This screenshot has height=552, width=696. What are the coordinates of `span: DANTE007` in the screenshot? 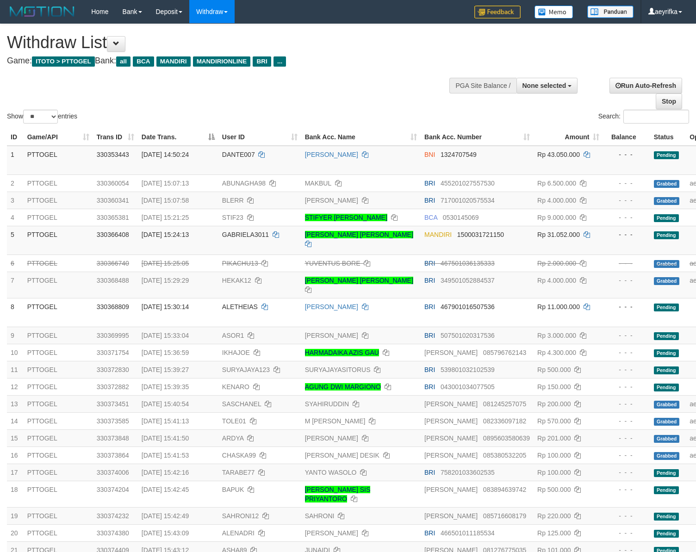 It's located at (238, 155).